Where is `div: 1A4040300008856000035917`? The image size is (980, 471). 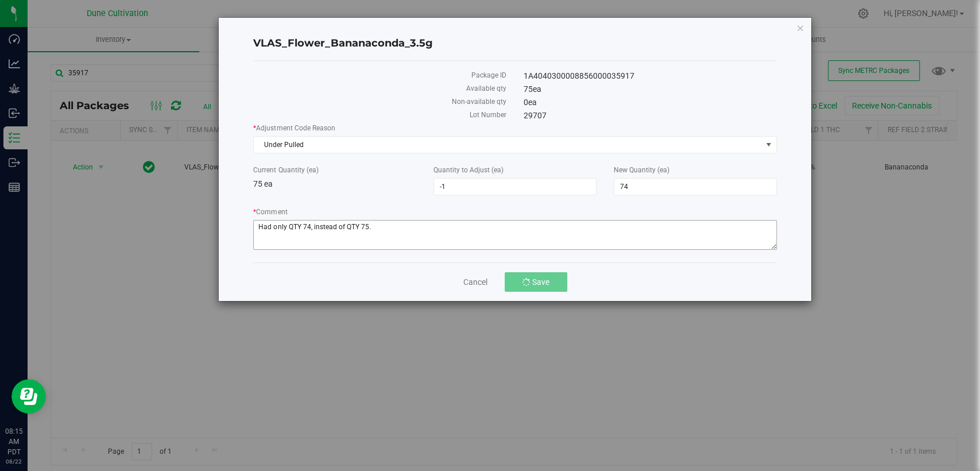
div: 1A4040300008856000035917 is located at coordinates (649, 76).